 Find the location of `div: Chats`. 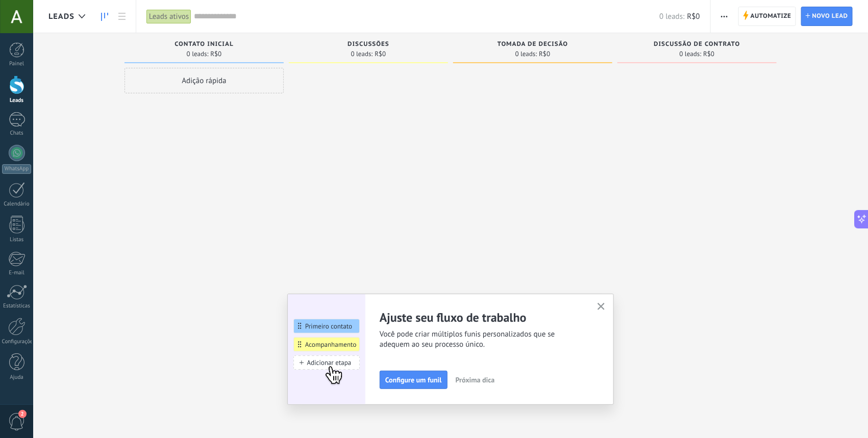

div: Chats is located at coordinates (17, 133).